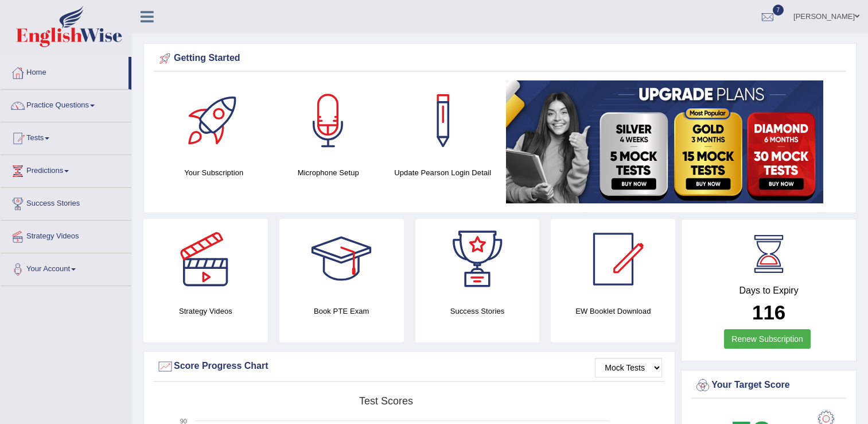 The height and width of the screenshot is (424, 868). Describe the element at coordinates (443, 172) in the screenshot. I see `h4: Update Pearson Login Detail` at that location.